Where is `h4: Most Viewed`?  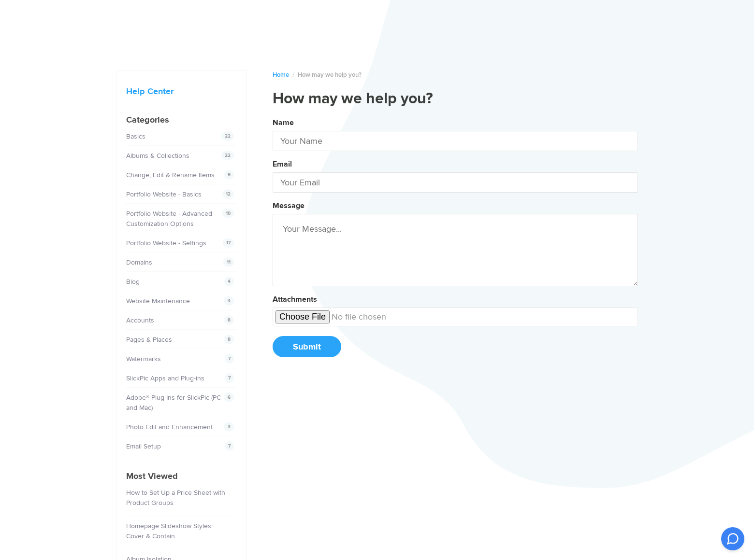
h4: Most Viewed is located at coordinates (181, 476).